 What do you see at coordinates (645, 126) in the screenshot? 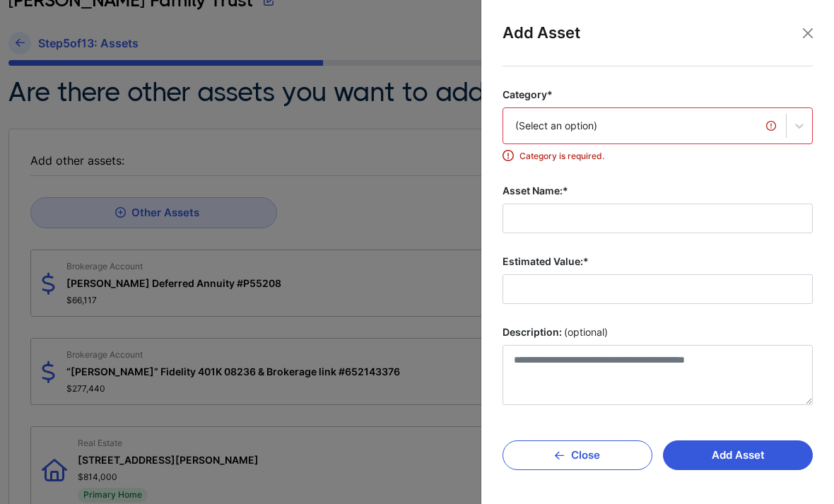
I see `div: (Select an option)` at bounding box center [645, 126].